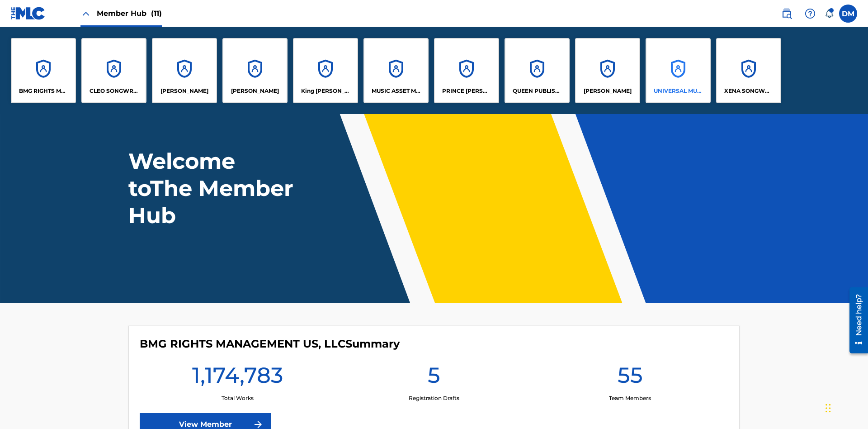 Image resolution: width=868 pixels, height=429 pixels. Describe the element at coordinates (238, 398) in the screenshot. I see `p: Total Works` at that location.